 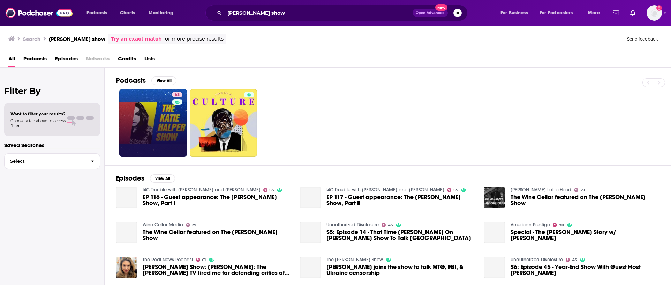 What do you see at coordinates (217, 200) in the screenshot?
I see `a: EP 116 - Guest appearance: The Katie Halper Show, Part I` at bounding box center [217, 200].